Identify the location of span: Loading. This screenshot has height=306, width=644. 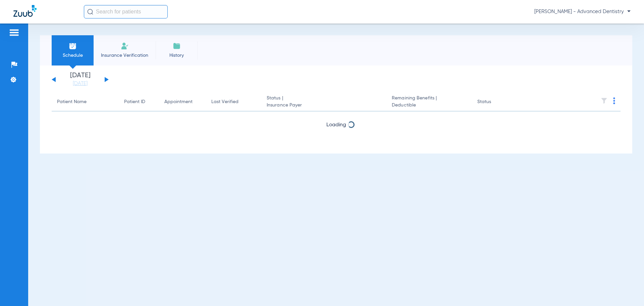
(336, 125).